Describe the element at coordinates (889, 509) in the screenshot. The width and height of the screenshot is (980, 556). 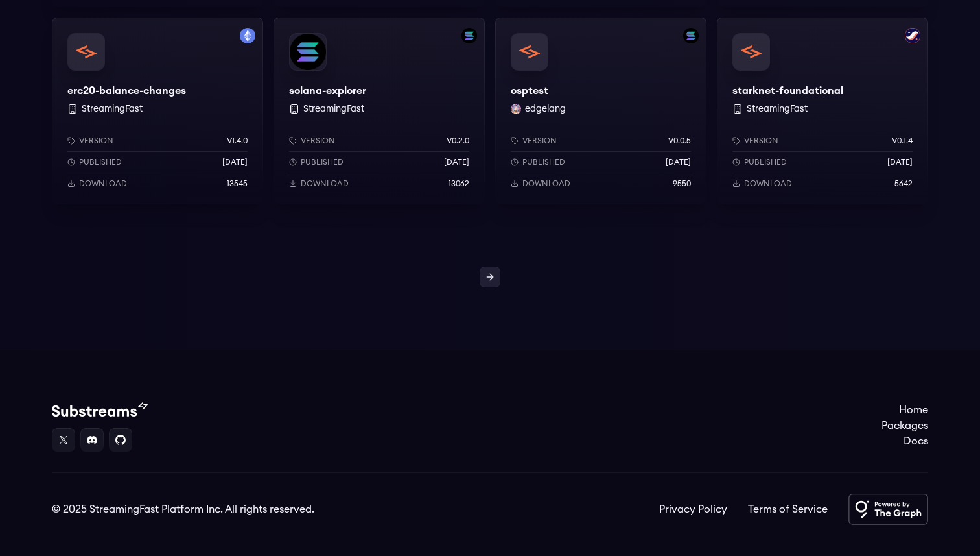
I see `img: Powered by The Graph` at that location.